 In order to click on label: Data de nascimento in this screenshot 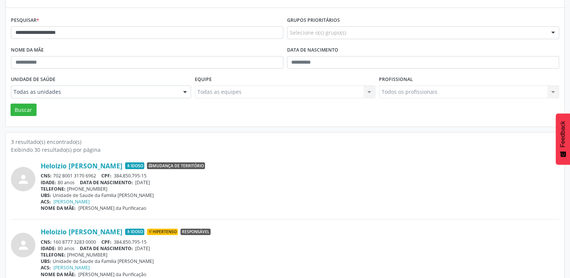, I will do `click(313, 50)`.